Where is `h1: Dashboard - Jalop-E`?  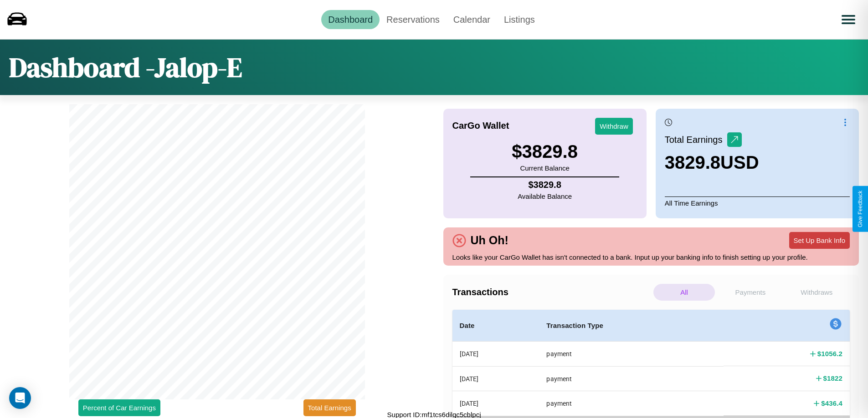
h1: Dashboard - Jalop-E is located at coordinates (125, 67).